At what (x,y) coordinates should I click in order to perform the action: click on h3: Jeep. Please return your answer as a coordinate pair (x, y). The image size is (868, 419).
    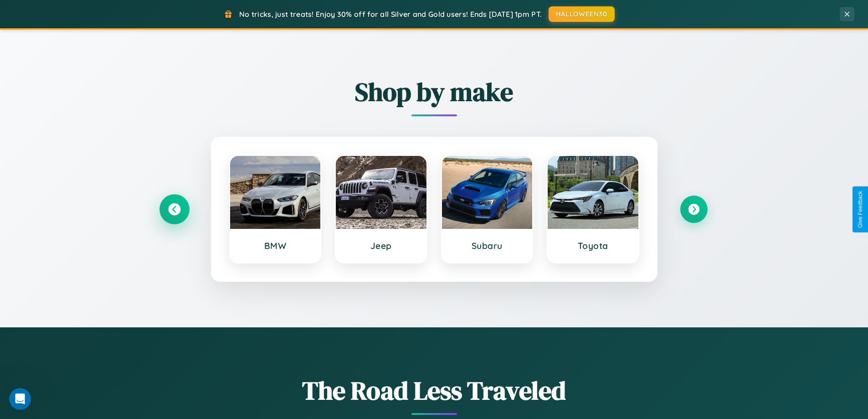
    Looking at the image, I should click on (381, 246).